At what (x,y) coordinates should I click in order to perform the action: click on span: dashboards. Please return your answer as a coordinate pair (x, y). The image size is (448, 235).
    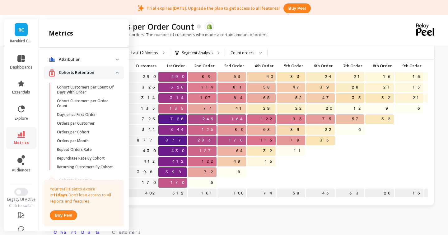
    Looking at the image, I should click on (21, 67).